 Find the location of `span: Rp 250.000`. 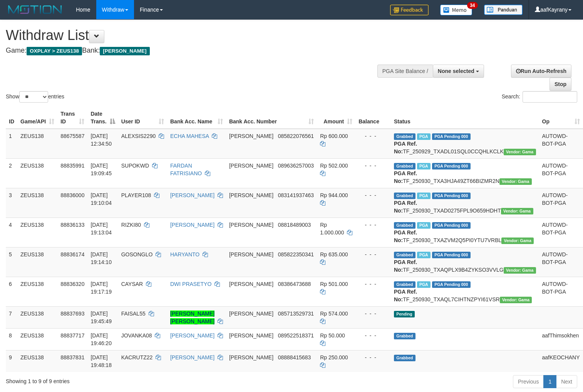

span: Rp 250.000 is located at coordinates (334, 357).